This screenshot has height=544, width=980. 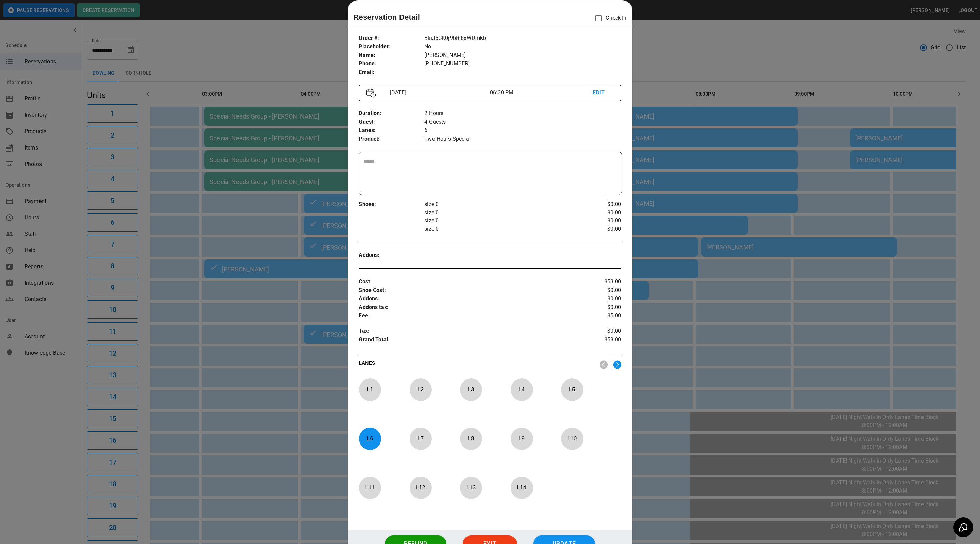 I want to click on p: L 12, so click(x=421, y=487).